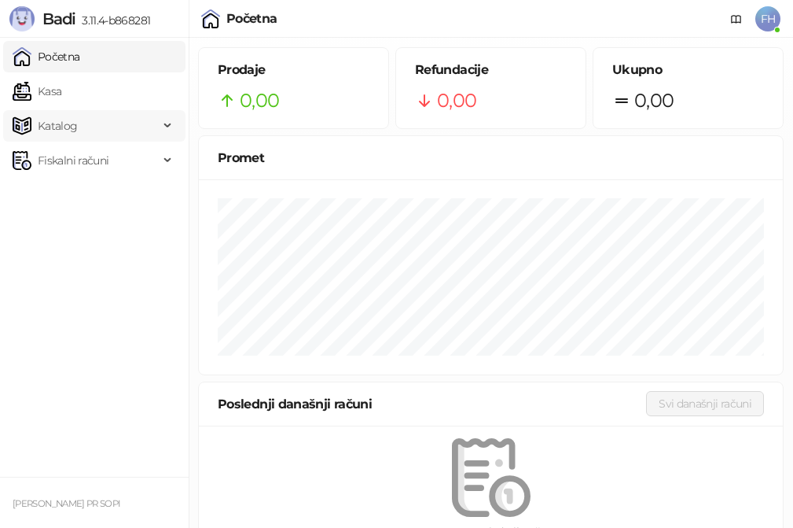 The width and height of the screenshot is (793, 528). I want to click on div: Poslednji današnji računi, so click(432, 403).